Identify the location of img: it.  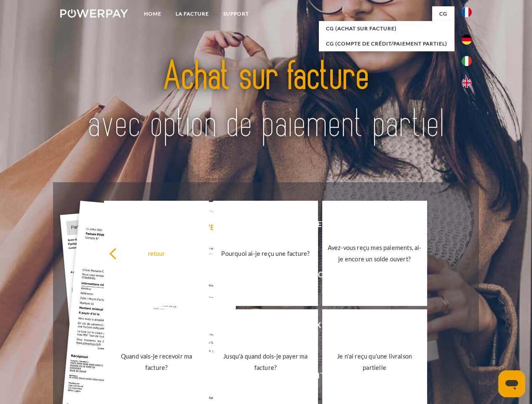
(467, 61).